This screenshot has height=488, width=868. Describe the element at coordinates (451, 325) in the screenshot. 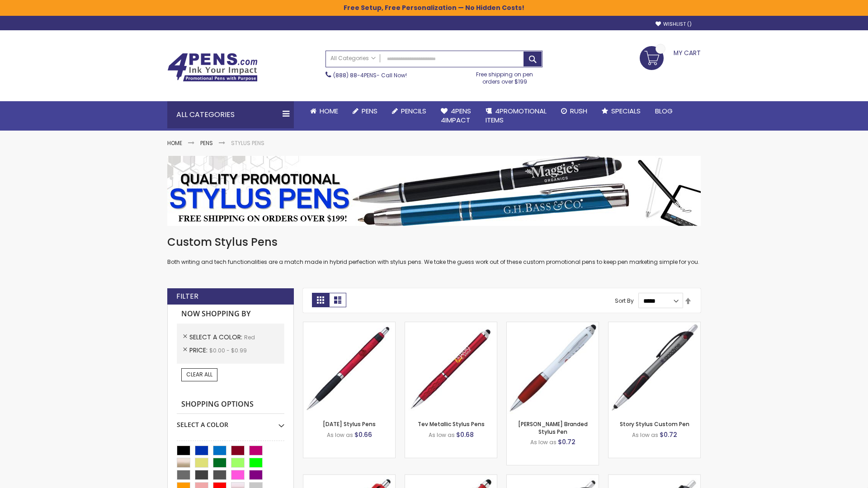

I see `a: Tev Metallic Stylus Pens-Red` at that location.